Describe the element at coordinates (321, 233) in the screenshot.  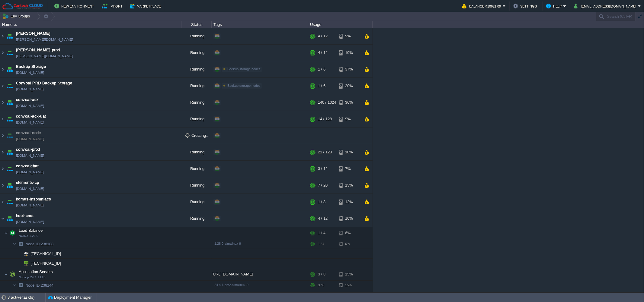
I see `div: 1 / 4` at that location.